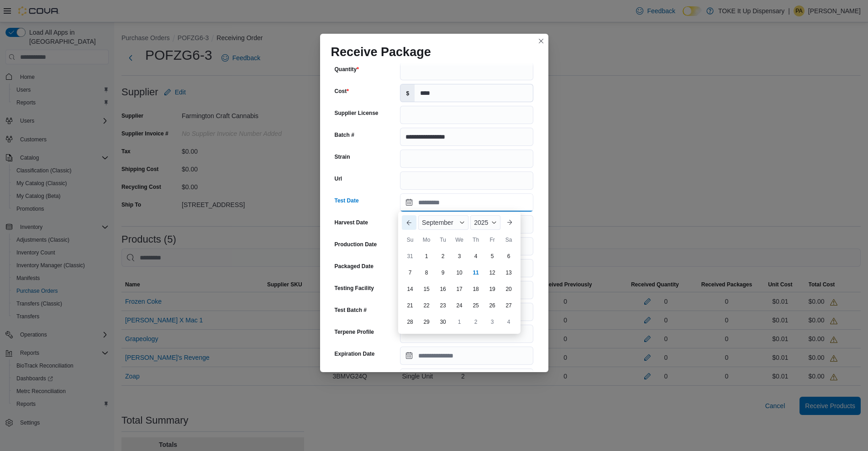 The width and height of the screenshot is (868, 451). Describe the element at coordinates (350, 310) in the screenshot. I see `label: Test Batch #` at that location.